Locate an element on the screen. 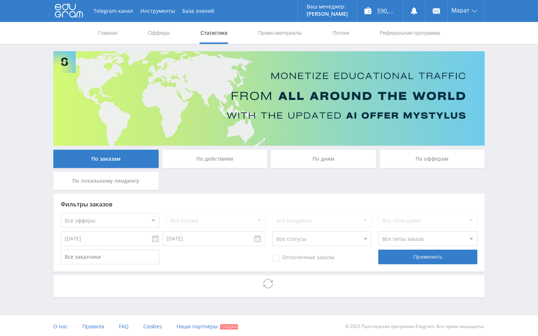 This screenshot has width=538, height=336. span: Наши партнеры is located at coordinates (197, 326).